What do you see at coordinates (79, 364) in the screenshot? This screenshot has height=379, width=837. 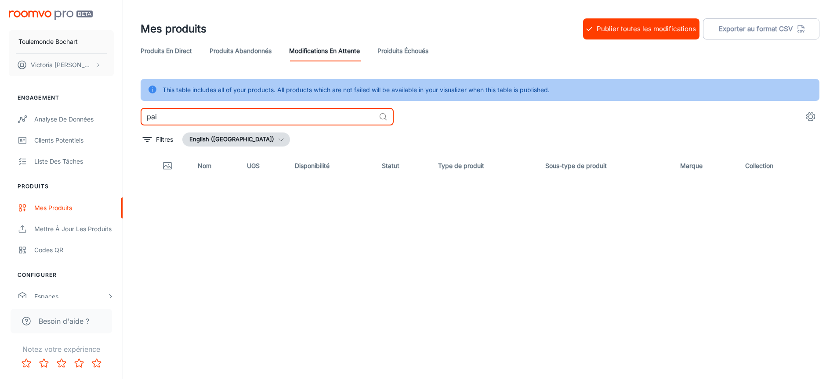 I see `button: Rate 4 star` at bounding box center [79, 364].